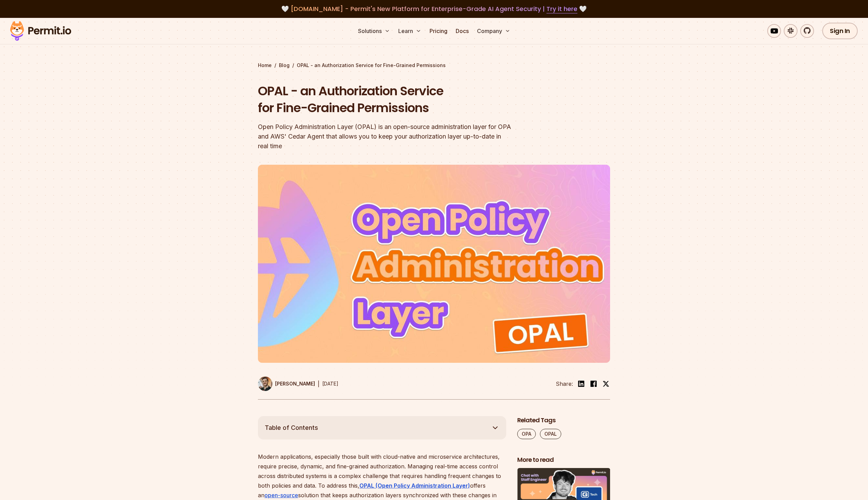 The height and width of the screenshot is (500, 868). I want to click on a: Docs, so click(462, 31).